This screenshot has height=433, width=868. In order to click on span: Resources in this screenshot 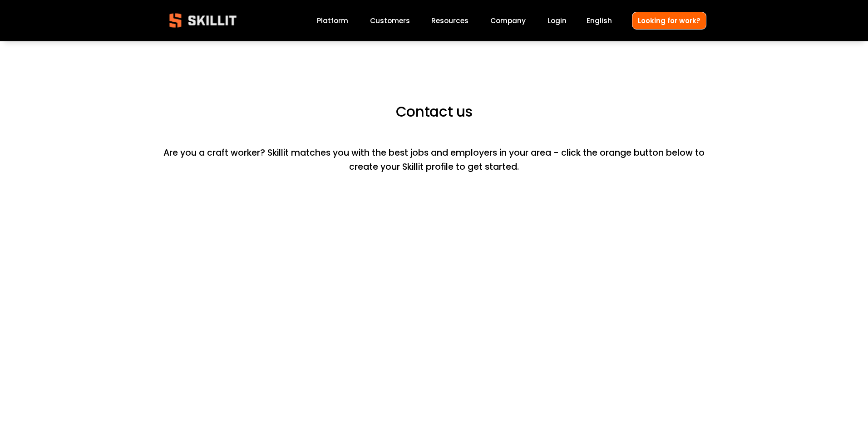, I will do `click(450, 21)`.